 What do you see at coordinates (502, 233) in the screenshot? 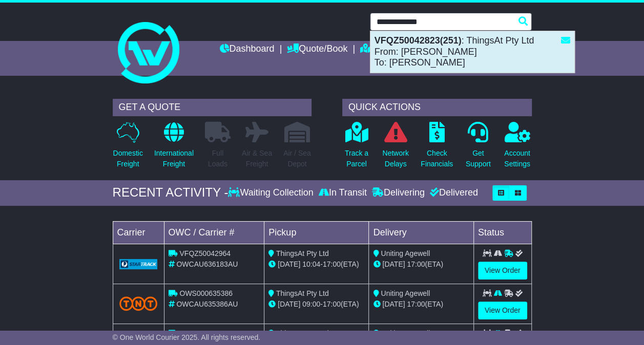
I see `td: Status` at bounding box center [502, 233].